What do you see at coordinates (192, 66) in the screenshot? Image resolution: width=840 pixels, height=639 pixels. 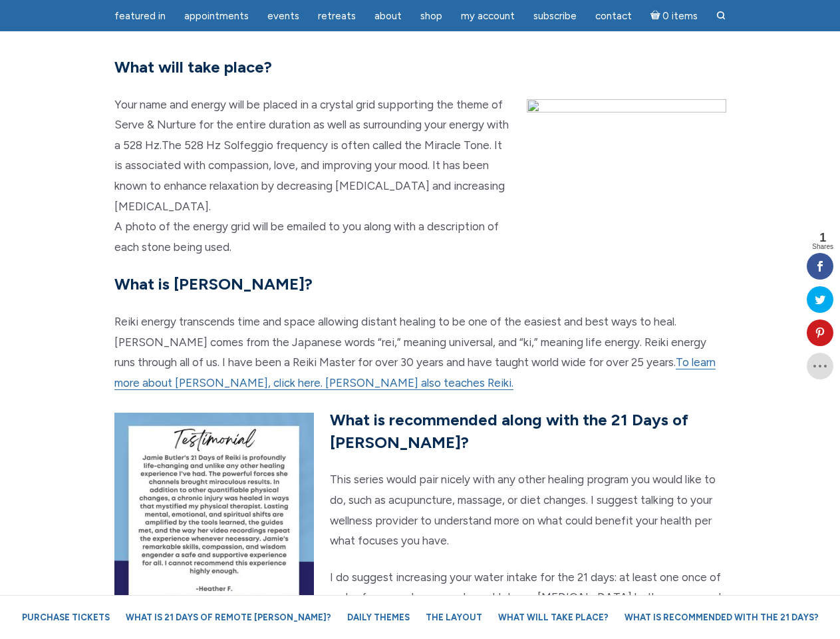 I see `strong: What will take place?` at bounding box center [192, 66].